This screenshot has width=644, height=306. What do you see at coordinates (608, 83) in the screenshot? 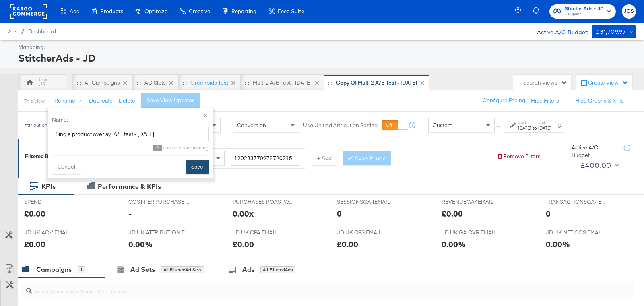
I see `div: Create View` at bounding box center [608, 83].